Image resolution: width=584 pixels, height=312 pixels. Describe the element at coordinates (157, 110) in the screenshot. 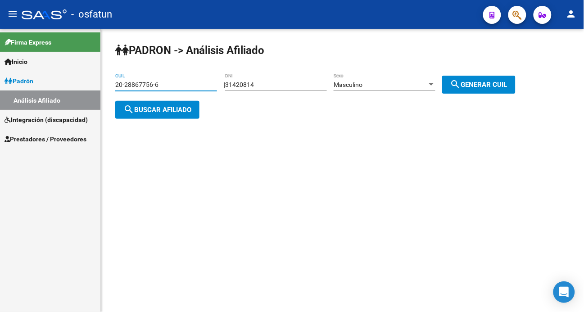

I see `button: Buscar afiliado` at that location.